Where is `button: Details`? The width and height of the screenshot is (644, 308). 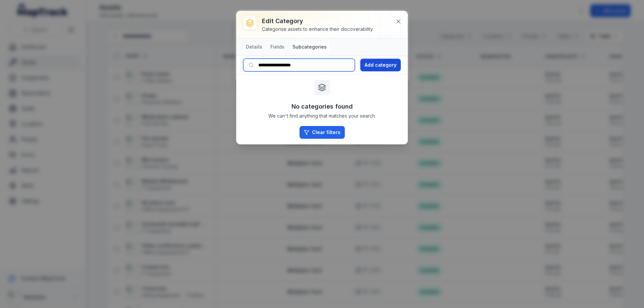 button: Details is located at coordinates (254, 47).